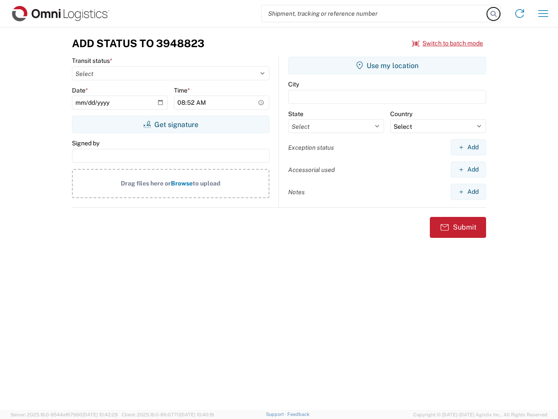  I want to click on label: State, so click(296, 114).